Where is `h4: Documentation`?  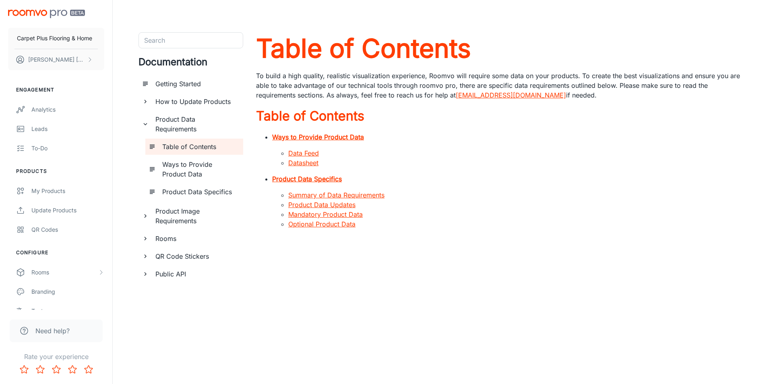
h4: Documentation is located at coordinates (191, 62).